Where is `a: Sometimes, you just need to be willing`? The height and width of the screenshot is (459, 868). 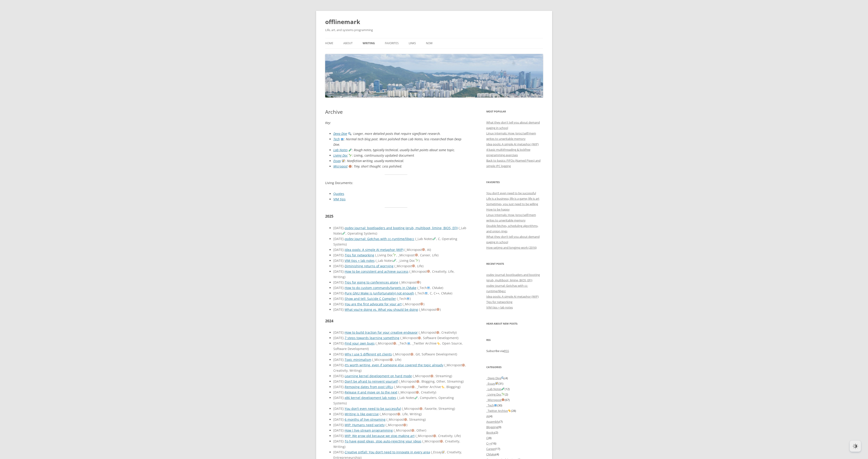
a: Sometimes, you just need to be willing is located at coordinates (512, 204).